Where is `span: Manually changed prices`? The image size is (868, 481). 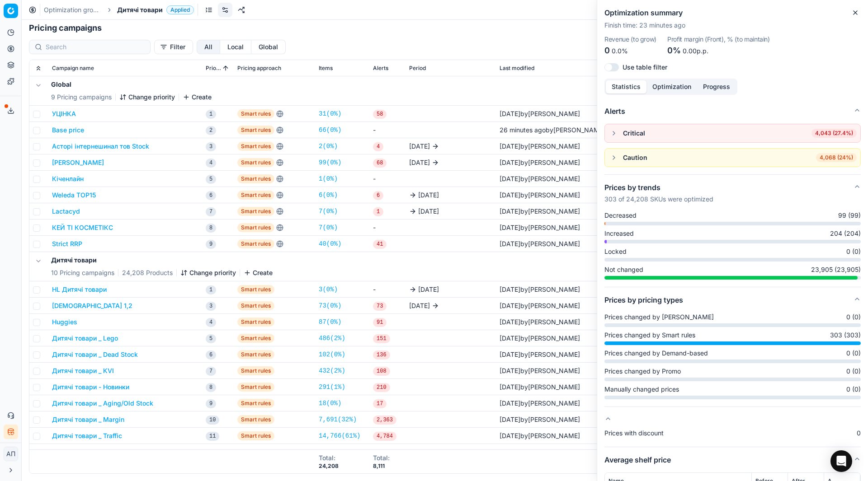
span: Manually changed prices is located at coordinates (642, 390).